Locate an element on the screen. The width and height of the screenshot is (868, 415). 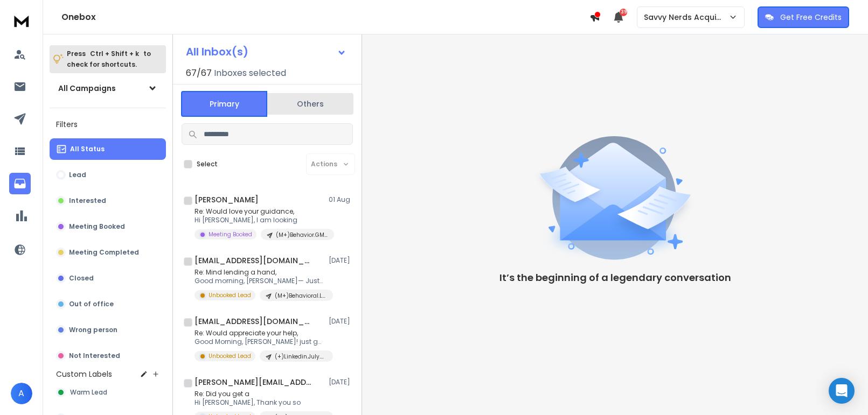
p: Wrong person is located at coordinates (93, 330).